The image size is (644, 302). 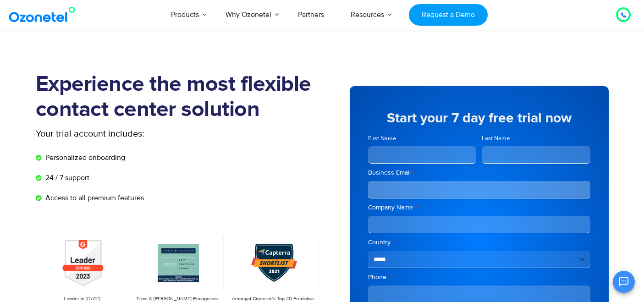 What do you see at coordinates (624, 281) in the screenshot?
I see `button: Open chat` at bounding box center [624, 281].